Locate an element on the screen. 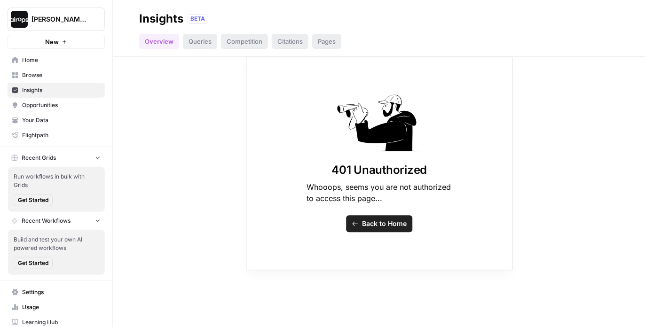 The width and height of the screenshot is (646, 327). a: Browse is located at coordinates (56, 75).